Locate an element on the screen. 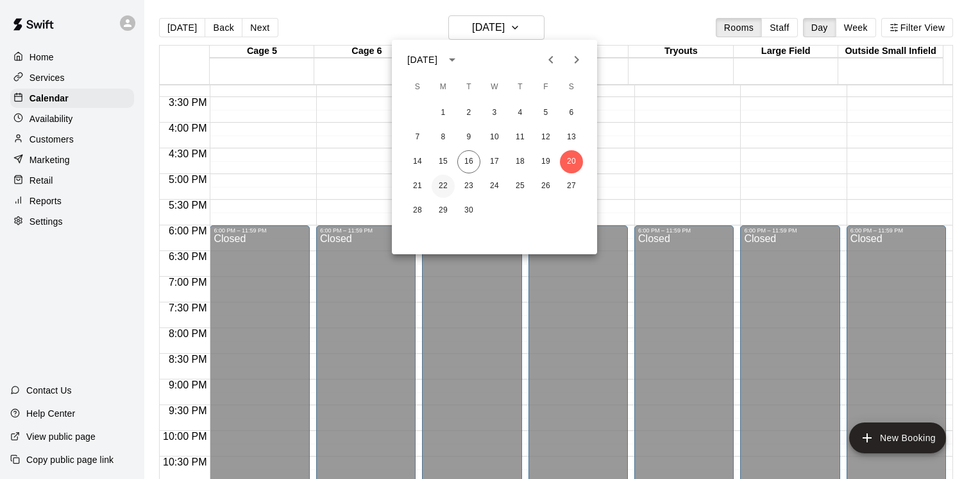  button: 9 is located at coordinates (469, 138).